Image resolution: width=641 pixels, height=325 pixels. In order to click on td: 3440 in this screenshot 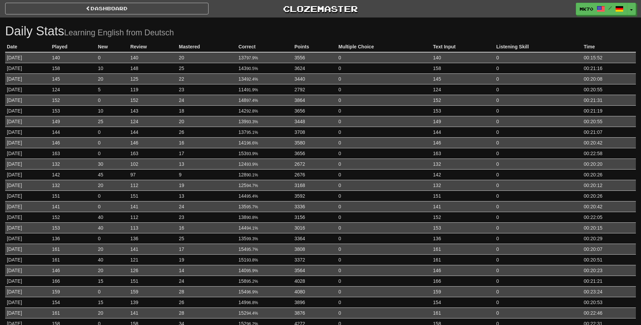, I will do `click(315, 79)`.